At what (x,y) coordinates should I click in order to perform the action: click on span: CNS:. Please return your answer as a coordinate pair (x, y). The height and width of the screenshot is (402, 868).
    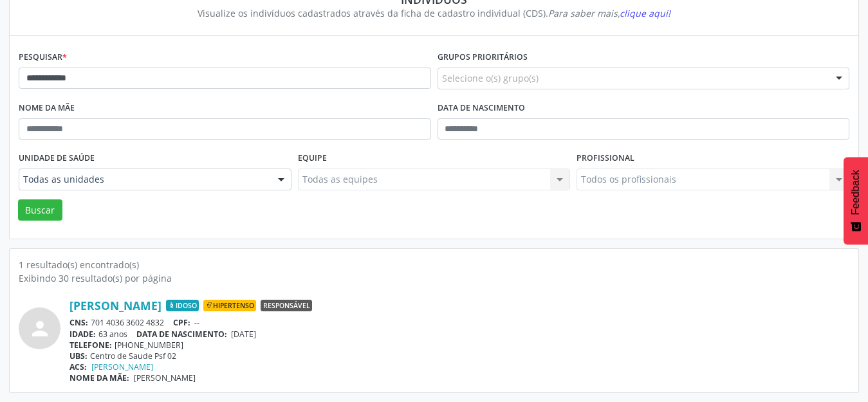
    Looking at the image, I should click on (79, 322).